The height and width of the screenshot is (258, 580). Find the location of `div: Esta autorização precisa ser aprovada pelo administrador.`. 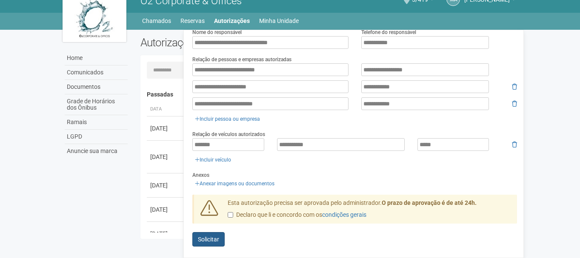

div: Esta autorização precisa ser aprovada pelo administrador. is located at coordinates (369, 211).